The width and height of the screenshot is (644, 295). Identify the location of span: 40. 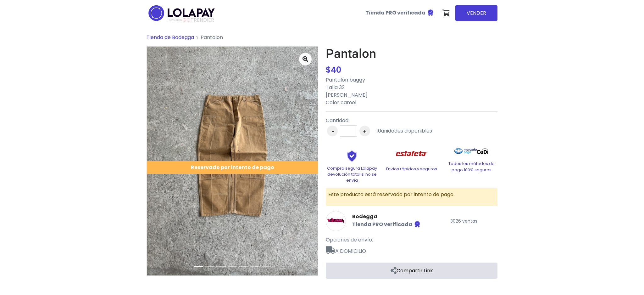
(336, 70).